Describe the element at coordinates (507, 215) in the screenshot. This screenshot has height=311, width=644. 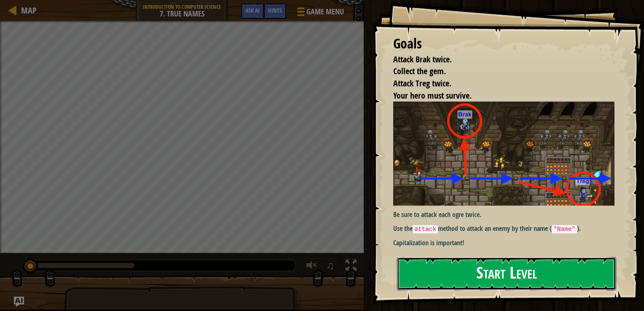
I see `p: Be sure to attack each ogre twice.` at that location.